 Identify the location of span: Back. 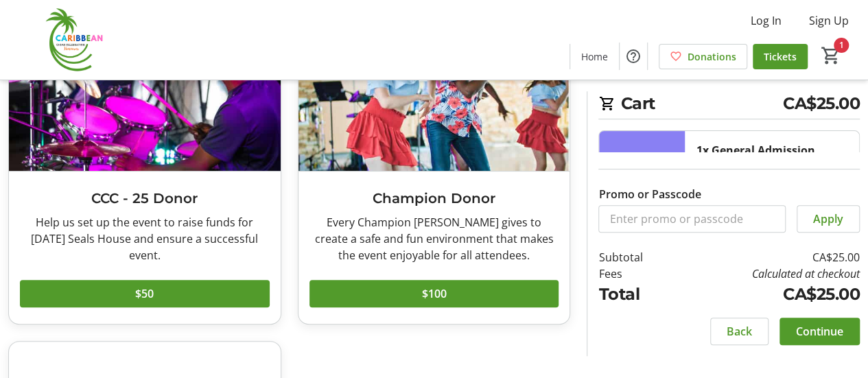
(739, 331).